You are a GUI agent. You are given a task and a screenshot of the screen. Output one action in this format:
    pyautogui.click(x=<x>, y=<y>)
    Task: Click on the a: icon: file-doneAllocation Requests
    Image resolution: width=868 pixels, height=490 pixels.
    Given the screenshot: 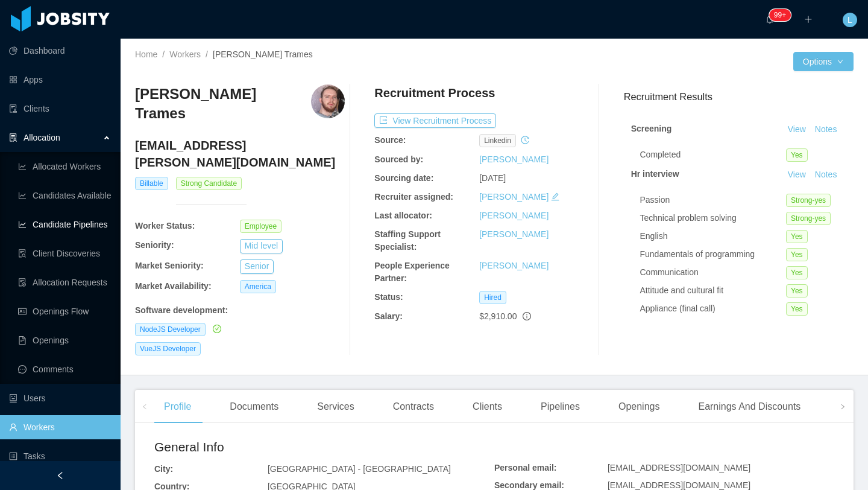 What is the action you would take?
    pyautogui.click(x=64, y=282)
    